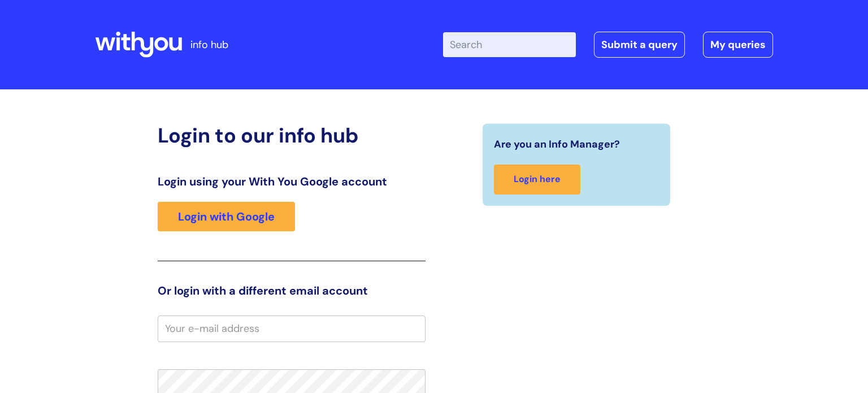 The width and height of the screenshot is (868, 393). Describe the element at coordinates (292, 329) in the screenshot. I see `input: Your e-mail address` at that location.